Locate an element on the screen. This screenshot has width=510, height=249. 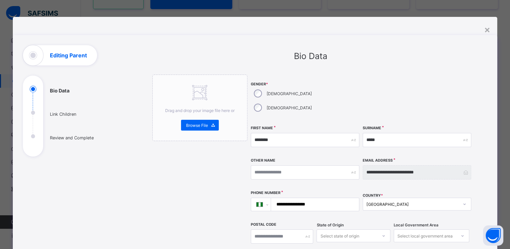
div: Select local government area is located at coordinates (425, 236).